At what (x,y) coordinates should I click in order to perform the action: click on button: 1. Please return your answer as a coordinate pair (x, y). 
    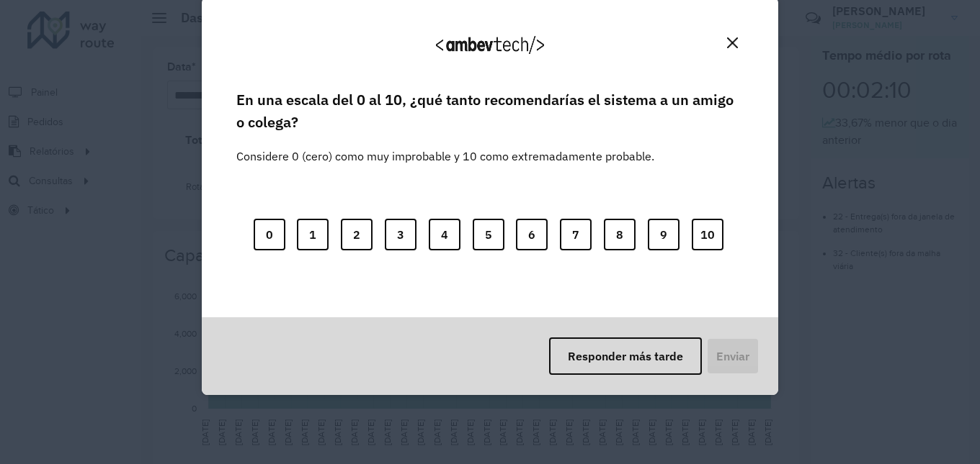
    Looking at the image, I should click on (312, 234).